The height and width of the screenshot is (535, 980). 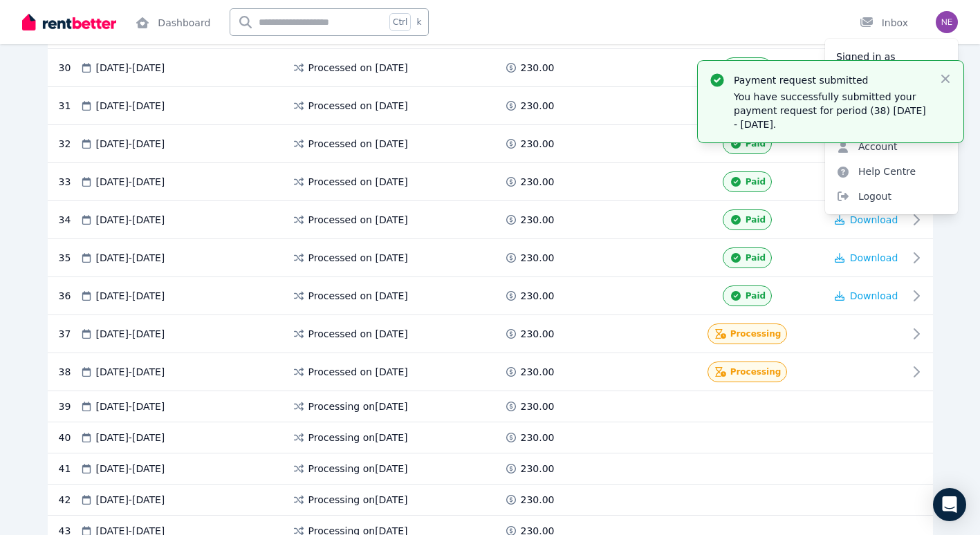 I want to click on p: Signed in as, so click(x=891, y=57).